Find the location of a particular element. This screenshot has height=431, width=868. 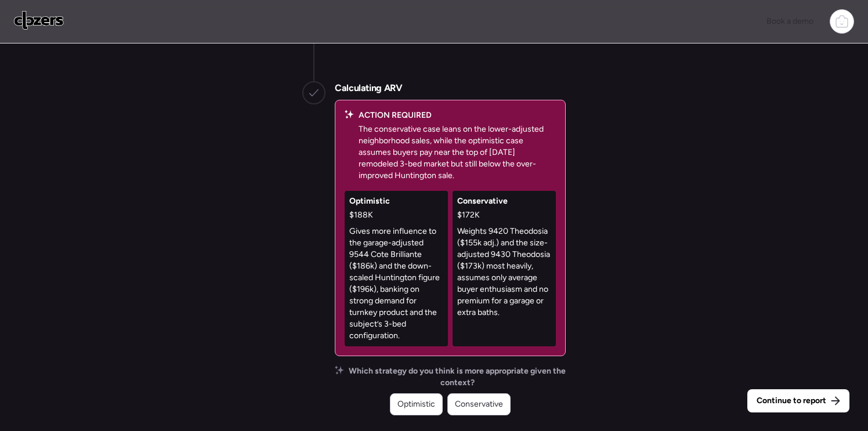

h2: Calculating ARV is located at coordinates (369, 88).